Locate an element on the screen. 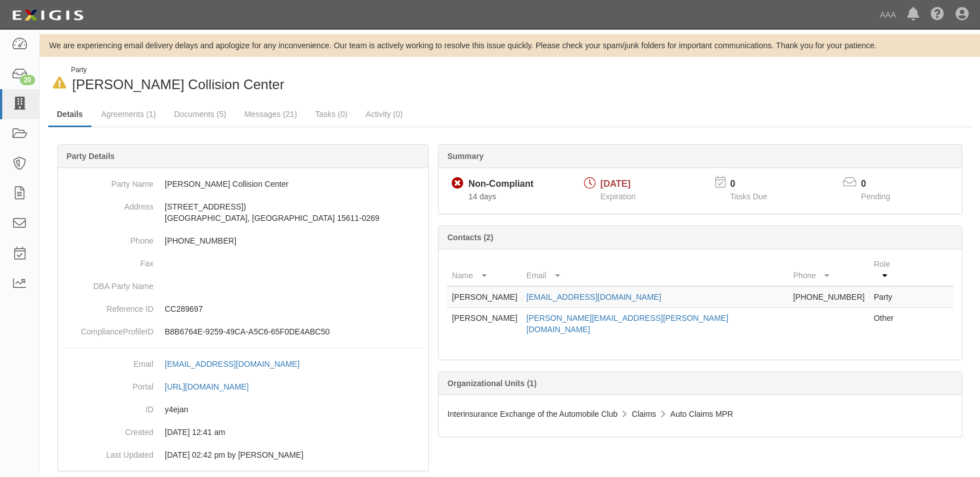 This screenshot has height=477, width=980. a: Details is located at coordinates (70, 115).